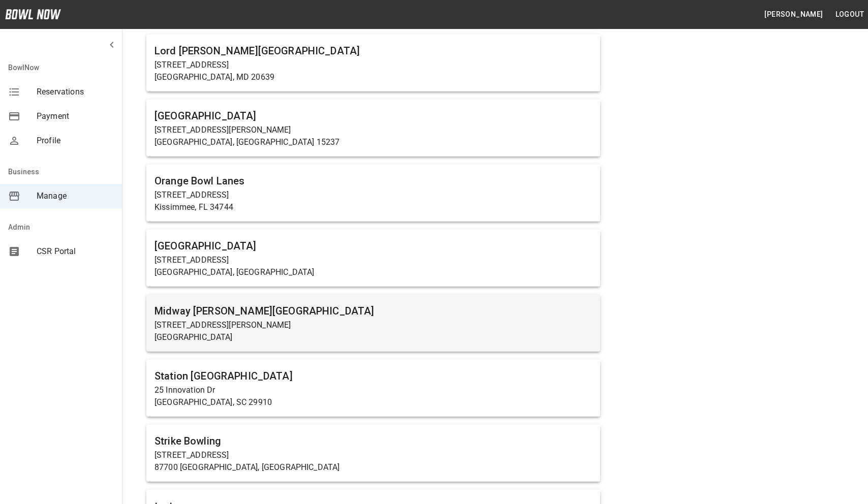 The height and width of the screenshot is (504, 868). What do you see at coordinates (75, 116) in the screenshot?
I see `span: Payment` at bounding box center [75, 116].